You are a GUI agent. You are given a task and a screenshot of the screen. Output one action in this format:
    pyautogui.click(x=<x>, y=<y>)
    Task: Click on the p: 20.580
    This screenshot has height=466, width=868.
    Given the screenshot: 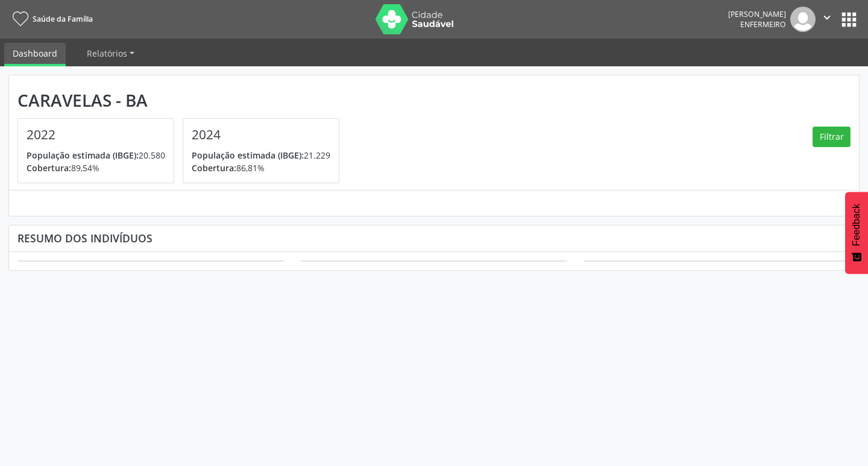 What is the action you would take?
    pyautogui.click(x=96, y=155)
    